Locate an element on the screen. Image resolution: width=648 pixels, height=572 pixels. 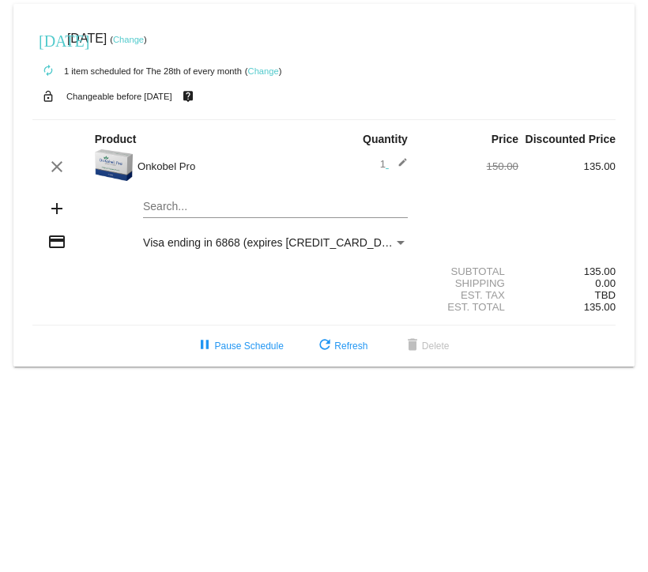
strong: Quantity is located at coordinates (385, 139).